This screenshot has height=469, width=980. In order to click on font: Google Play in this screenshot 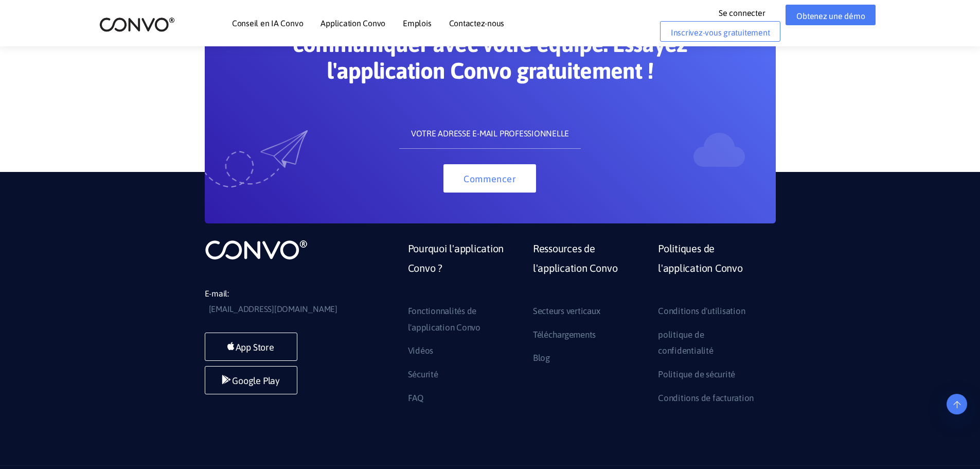, I will do `click(256, 380)`.